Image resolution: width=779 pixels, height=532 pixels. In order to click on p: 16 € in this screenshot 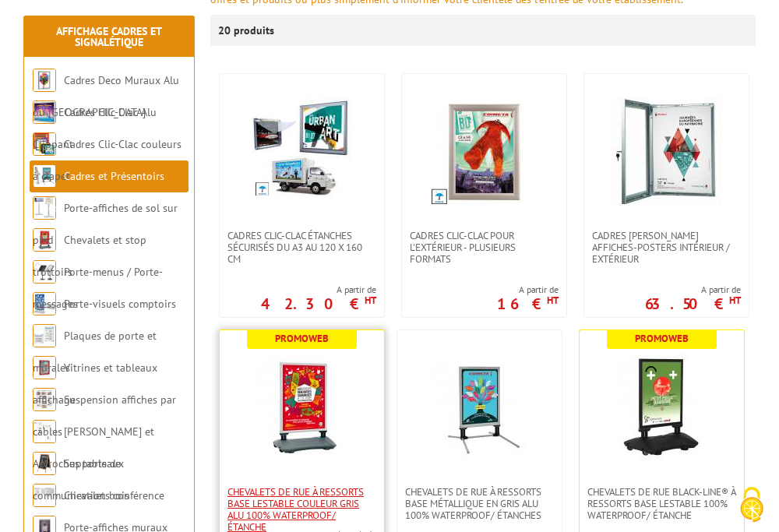, I will do `click(528, 304)`.